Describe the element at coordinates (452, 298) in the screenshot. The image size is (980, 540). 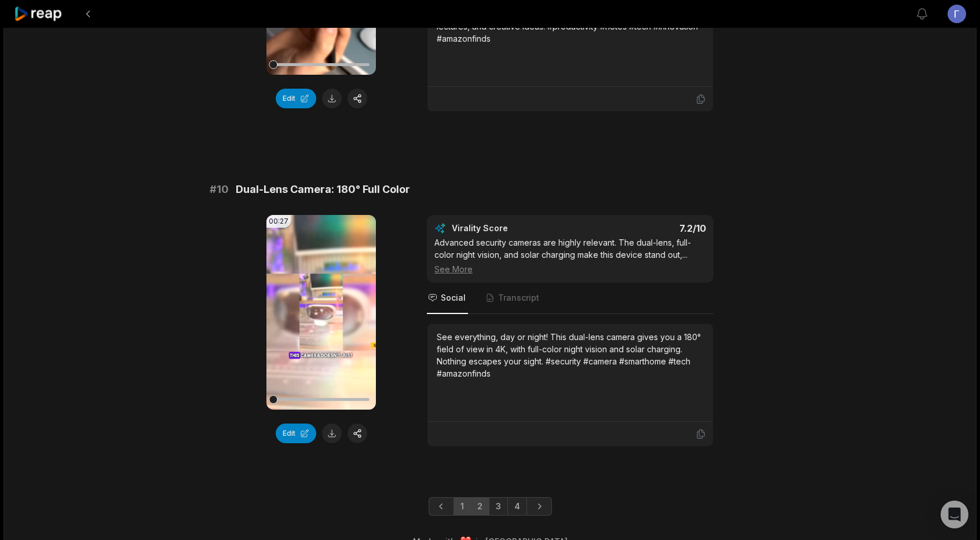
I see `span: Social` at that location.